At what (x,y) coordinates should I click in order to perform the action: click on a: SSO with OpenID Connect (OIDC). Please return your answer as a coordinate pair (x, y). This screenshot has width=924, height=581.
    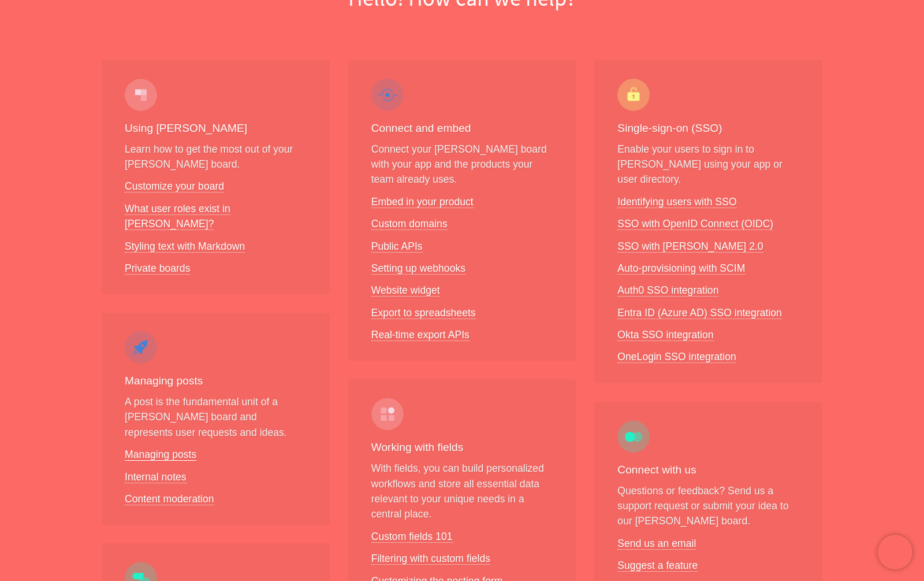
    Looking at the image, I should click on (695, 224).